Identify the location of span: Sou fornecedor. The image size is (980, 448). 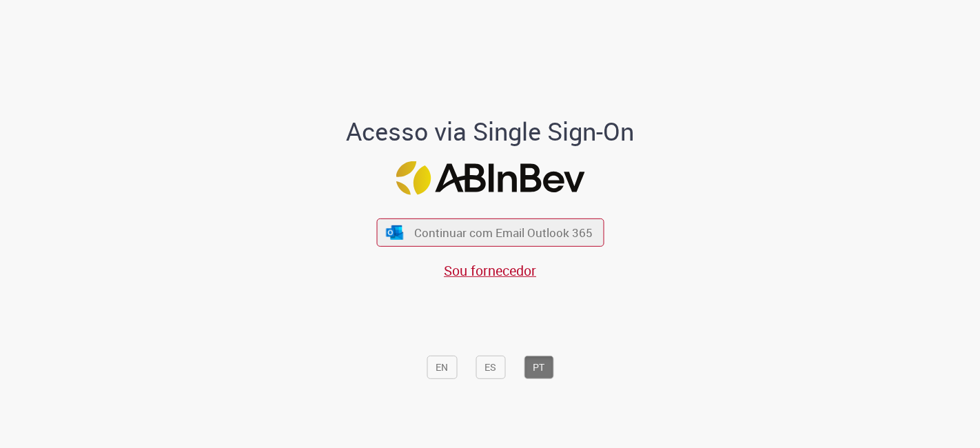
(490, 270).